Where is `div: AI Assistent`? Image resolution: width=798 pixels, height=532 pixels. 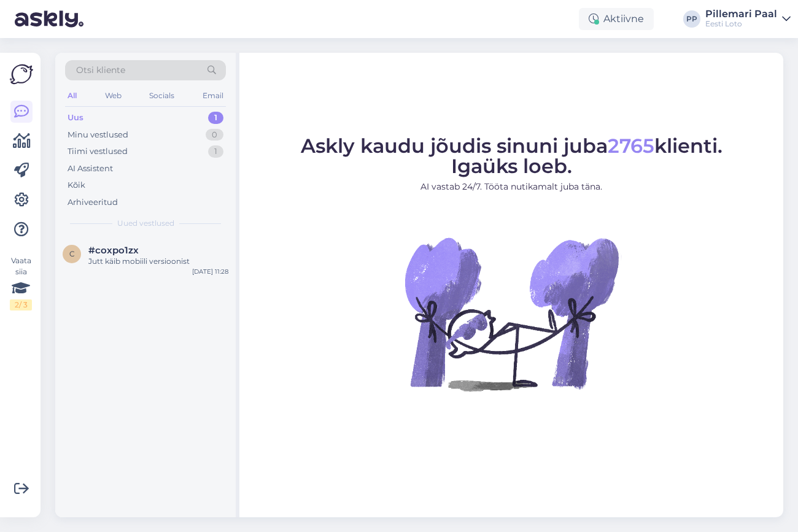 div: AI Assistent is located at coordinates (90, 168).